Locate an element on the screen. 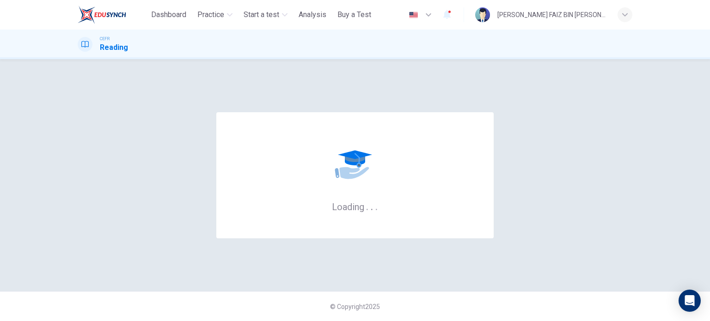  button: Analysis is located at coordinates (313, 15).